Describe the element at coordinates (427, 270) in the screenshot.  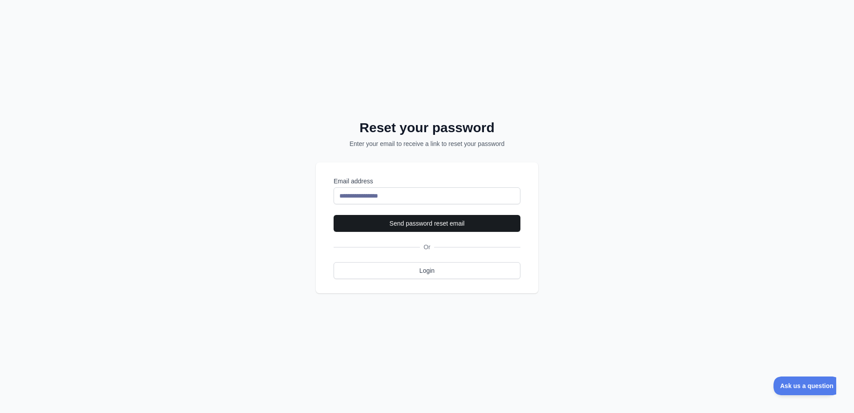
I see `a: Login` at that location.